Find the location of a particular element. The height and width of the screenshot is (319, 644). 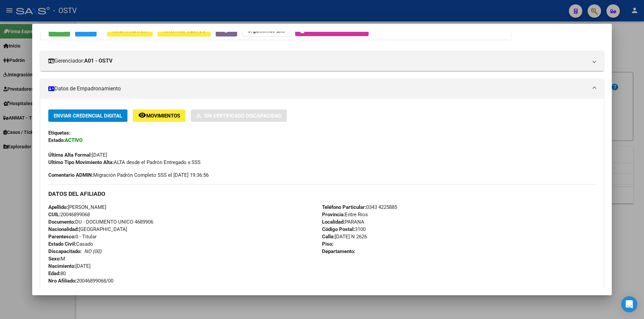

mat-panel-title: Gerenciador: is located at coordinates (318, 61).